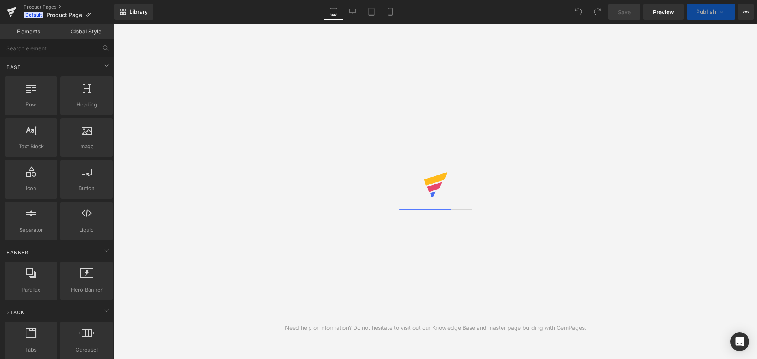  I want to click on span: Publish, so click(706, 12).